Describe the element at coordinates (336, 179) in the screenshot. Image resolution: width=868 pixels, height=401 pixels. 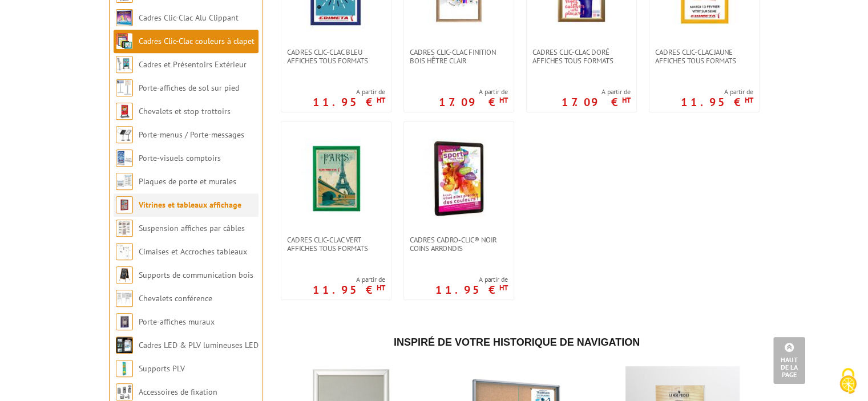
I see `img: Cadres clic-clac vert affiches tous formats` at that location.